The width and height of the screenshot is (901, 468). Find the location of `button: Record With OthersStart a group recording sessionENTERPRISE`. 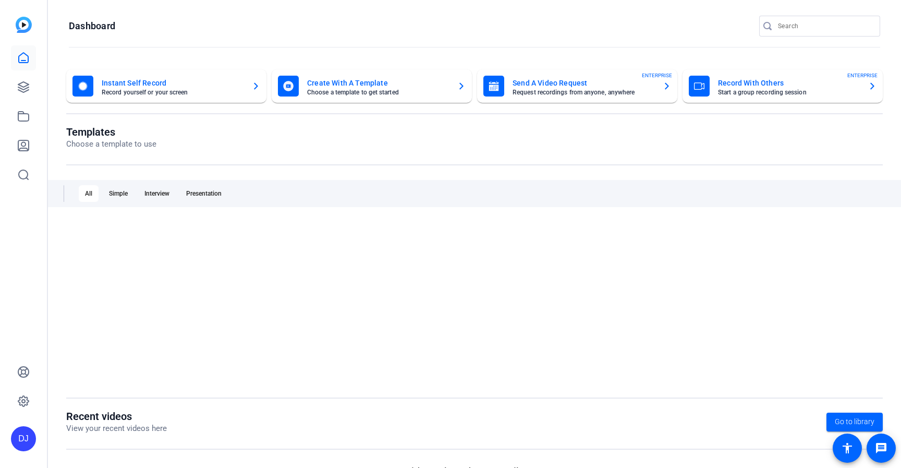

button: Record With OthersStart a group recording sessionENTERPRISE is located at coordinates (783, 86).